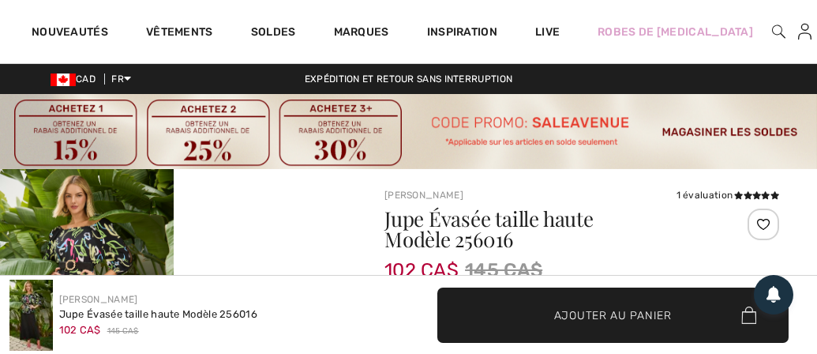 Image resolution: width=817 pixels, height=354 pixels. I want to click on img: Jupe &Eacute;vas&eacute;e Taille Haute mod&egrave;le 256016, so click(31, 315).